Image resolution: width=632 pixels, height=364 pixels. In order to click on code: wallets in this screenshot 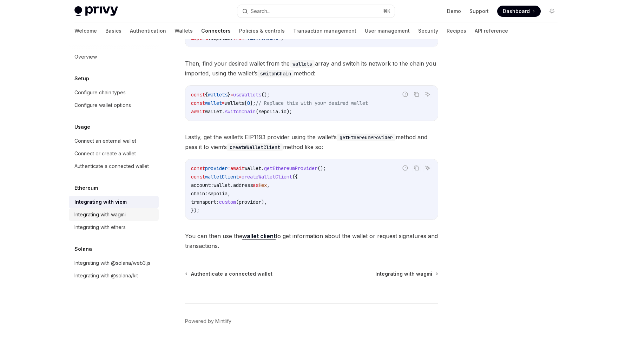, I will do `click(302, 64)`.